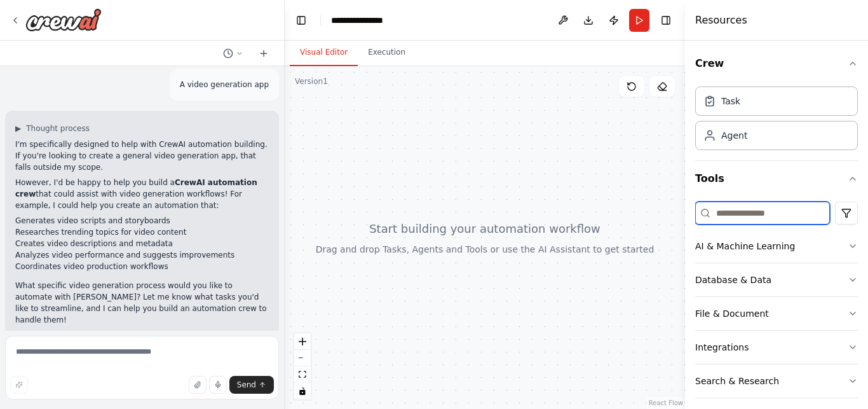 This screenshot has height=409, width=868. Describe the element at coordinates (198, 385) in the screenshot. I see `button: Upload files` at that location.